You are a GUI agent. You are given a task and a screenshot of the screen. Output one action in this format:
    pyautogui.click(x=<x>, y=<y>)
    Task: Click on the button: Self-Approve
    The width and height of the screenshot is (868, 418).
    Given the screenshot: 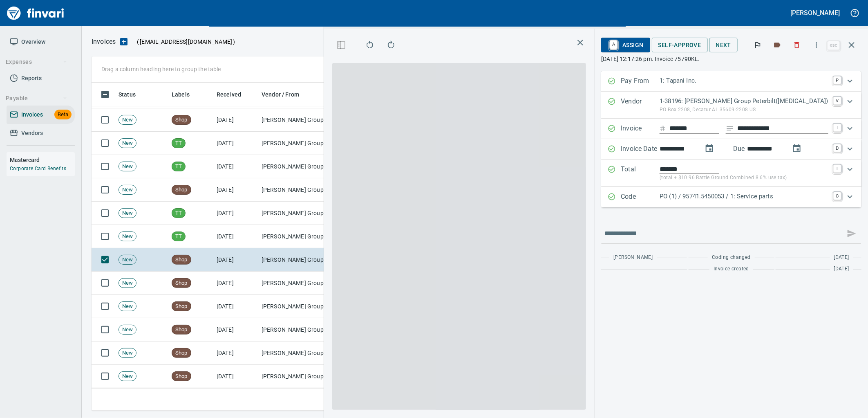 What is the action you would take?
    pyautogui.click(x=679, y=45)
    